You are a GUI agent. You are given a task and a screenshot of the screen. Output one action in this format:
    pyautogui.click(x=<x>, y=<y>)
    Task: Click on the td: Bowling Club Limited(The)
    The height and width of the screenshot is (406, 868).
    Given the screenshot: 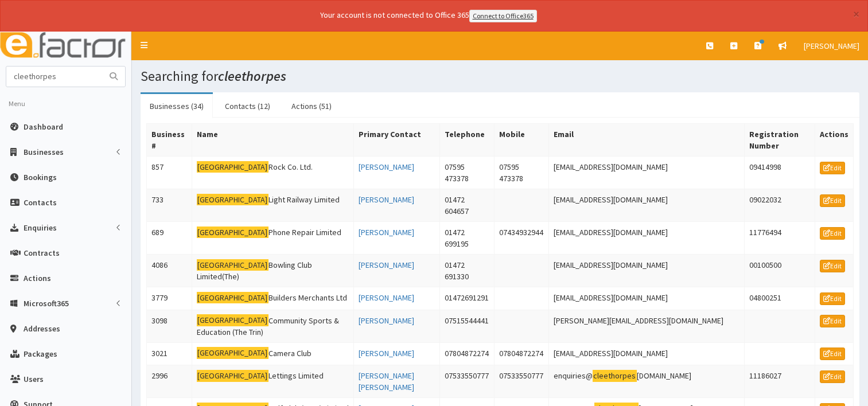 What is the action you would take?
    pyautogui.click(x=273, y=270)
    